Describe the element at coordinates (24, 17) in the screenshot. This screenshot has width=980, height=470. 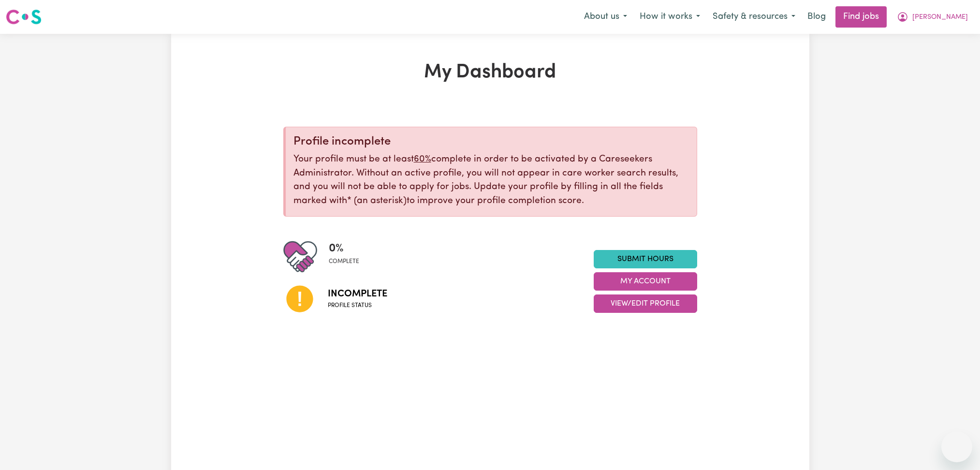
I see `img: Careseekers logo` at that location.